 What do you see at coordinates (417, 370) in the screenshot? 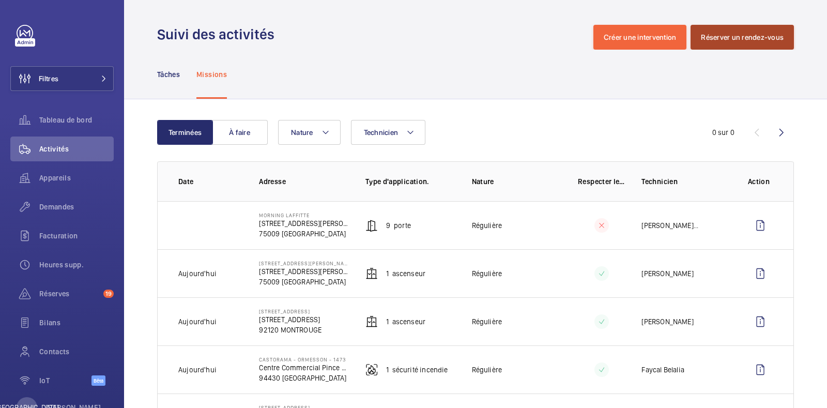
I see `p: 1 Sécurité incendie` at bounding box center [417, 370].